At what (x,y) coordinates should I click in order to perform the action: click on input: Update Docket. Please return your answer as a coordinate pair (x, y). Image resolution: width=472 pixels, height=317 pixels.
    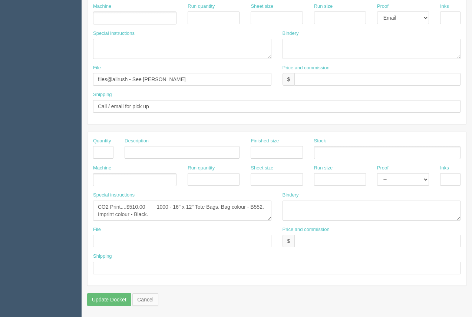
    Looking at the image, I should click on (109, 300).